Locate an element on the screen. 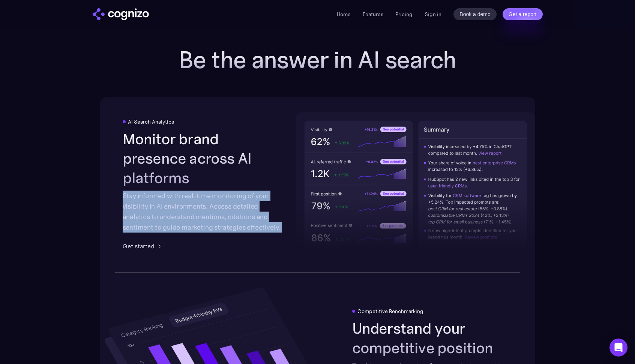 The height and width of the screenshot is (364, 635). div: Open Intercom Messenger is located at coordinates (618, 348).